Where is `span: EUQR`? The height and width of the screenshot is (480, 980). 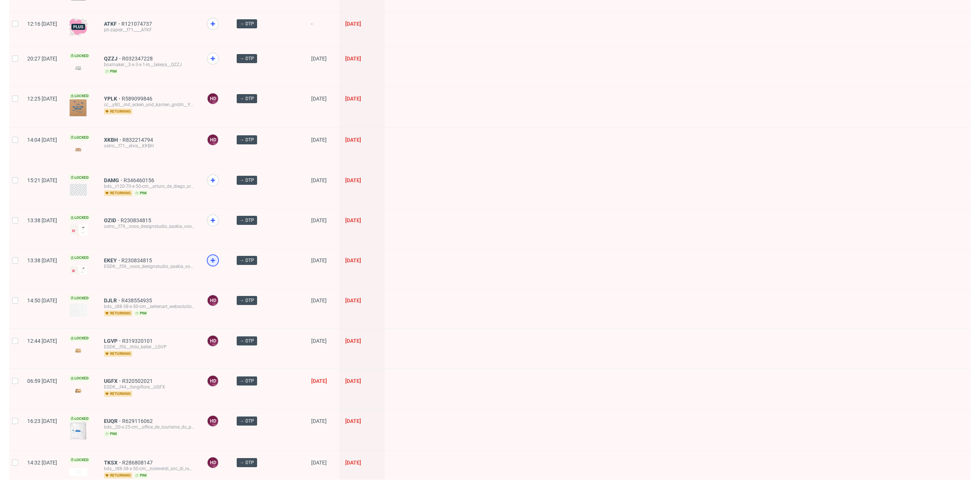 span: EUQR is located at coordinates (113, 421).